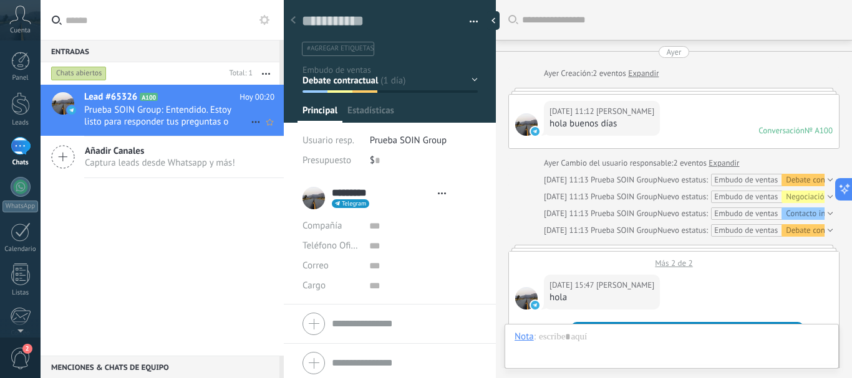 This screenshot has height=378, width=852. I want to click on div: WhatsApp, so click(20, 206).